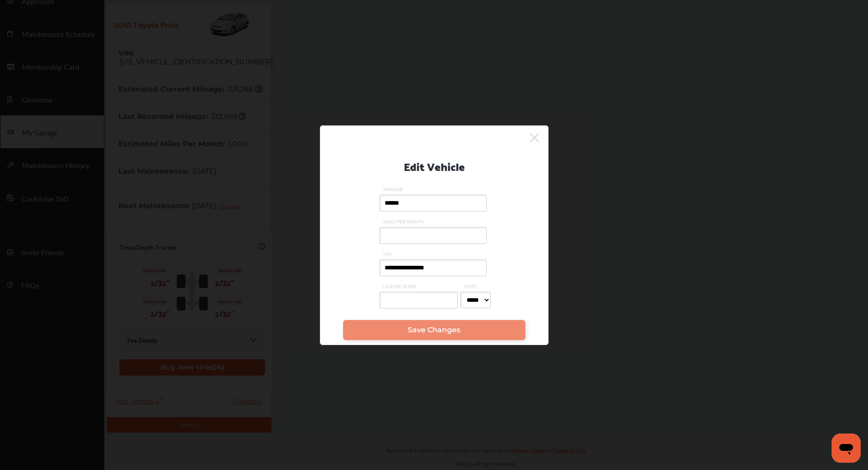  What do you see at coordinates (433, 268) in the screenshot?
I see `input: VIN` at bounding box center [433, 268].